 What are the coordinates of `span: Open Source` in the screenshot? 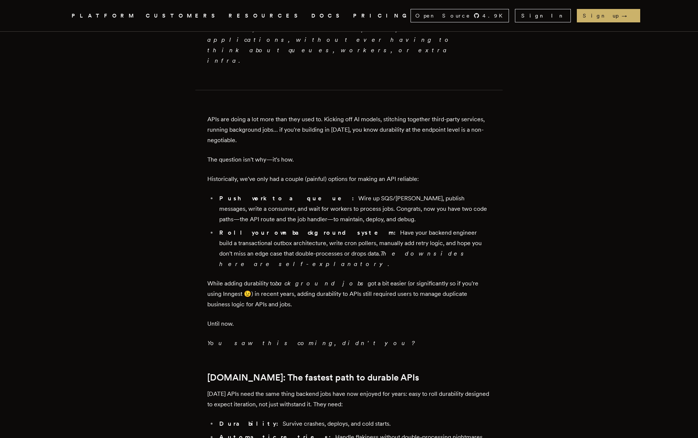 It's located at (443, 16).